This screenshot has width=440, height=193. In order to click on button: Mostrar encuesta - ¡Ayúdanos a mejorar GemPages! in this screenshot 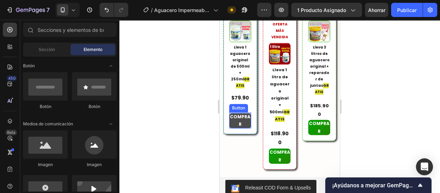, I will do `click(379, 185)`.